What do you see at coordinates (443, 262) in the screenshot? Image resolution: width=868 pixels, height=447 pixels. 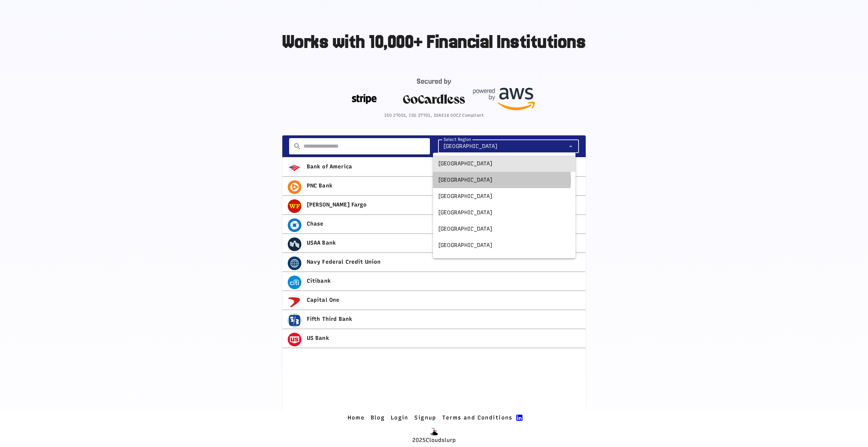 I see `strong: Navy Federal Credit Union` at bounding box center [443, 262].